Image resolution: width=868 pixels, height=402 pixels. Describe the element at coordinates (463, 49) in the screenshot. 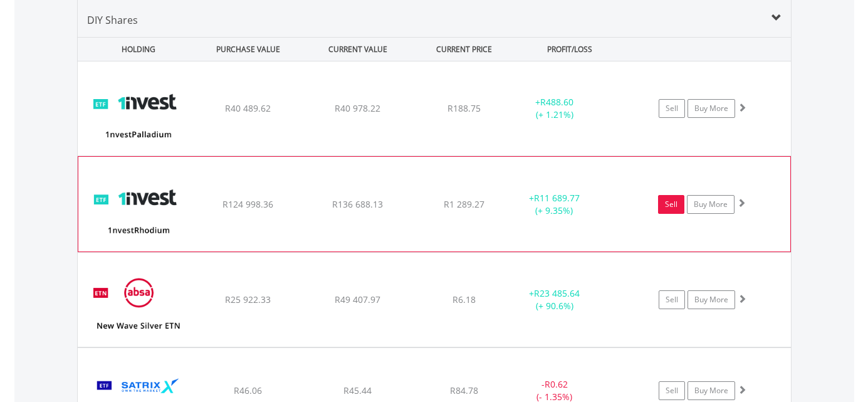

I see `div: CURRENT PRICE` at that location.